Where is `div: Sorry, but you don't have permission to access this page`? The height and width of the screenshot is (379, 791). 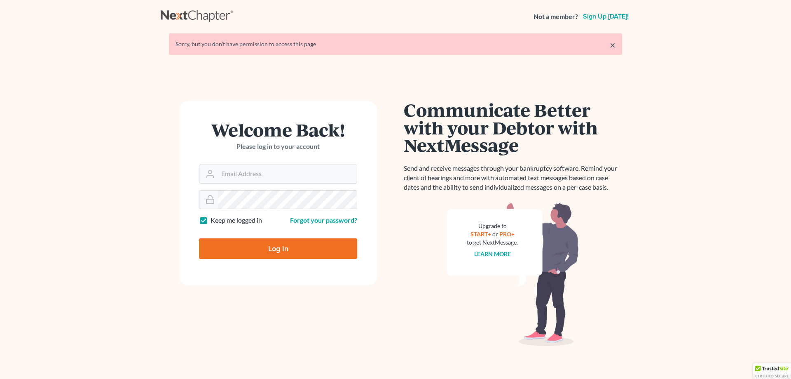
div: Sorry, but you don't have permission to access this page is located at coordinates (396, 44).